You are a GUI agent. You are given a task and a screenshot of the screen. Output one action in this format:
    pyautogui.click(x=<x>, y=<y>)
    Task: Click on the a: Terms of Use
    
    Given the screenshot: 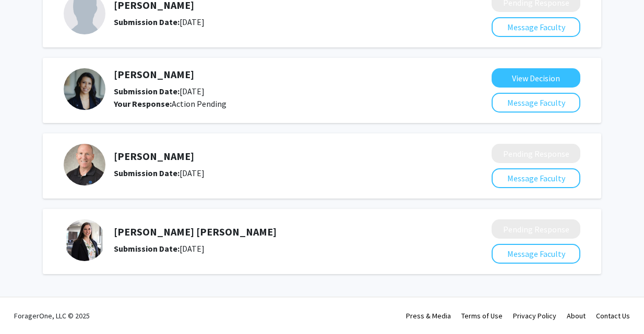 What is the action you would take?
    pyautogui.click(x=482, y=316)
    